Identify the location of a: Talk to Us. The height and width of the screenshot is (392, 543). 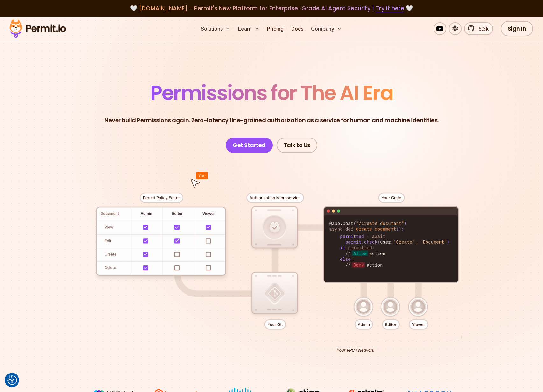
(297, 145).